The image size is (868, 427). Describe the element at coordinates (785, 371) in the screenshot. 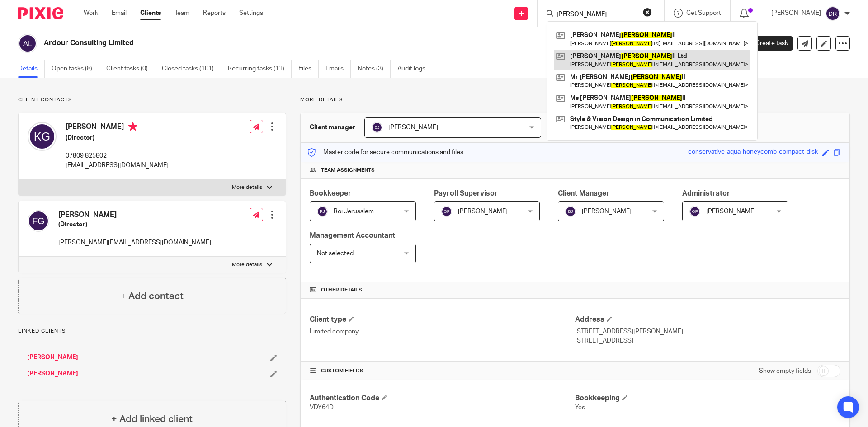

I see `label: Show empty fields` at that location.